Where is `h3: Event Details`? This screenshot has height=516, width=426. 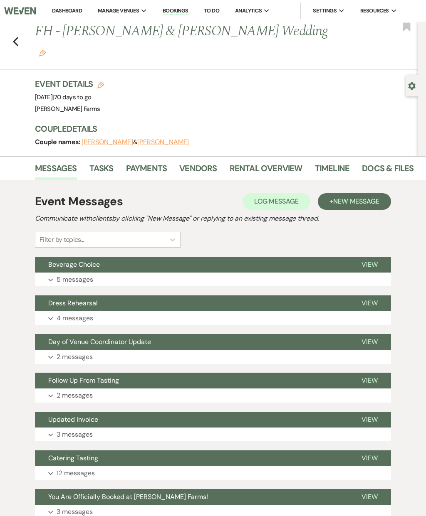
h3: Event Details is located at coordinates (69, 84).